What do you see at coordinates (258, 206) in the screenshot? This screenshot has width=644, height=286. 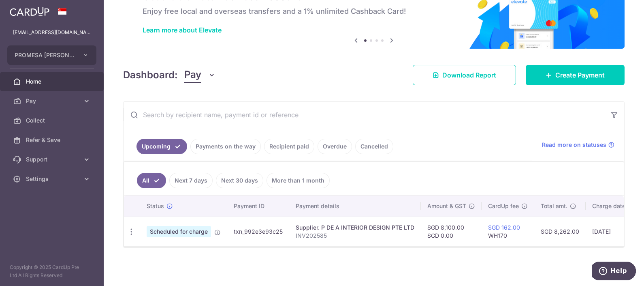 I see `th: Payment ID` at bounding box center [258, 206].